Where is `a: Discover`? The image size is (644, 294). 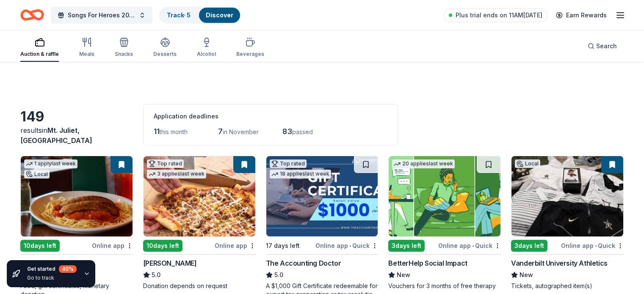 a: Discover is located at coordinates (219, 15).